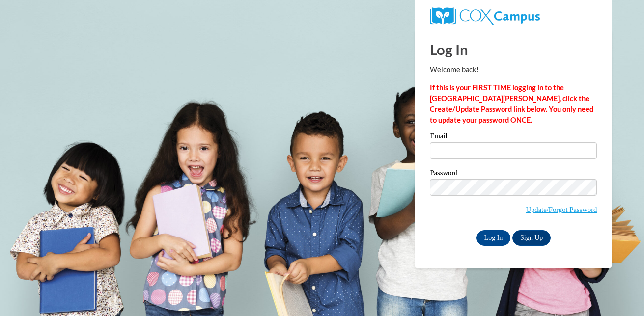  I want to click on label: Password, so click(513, 174).